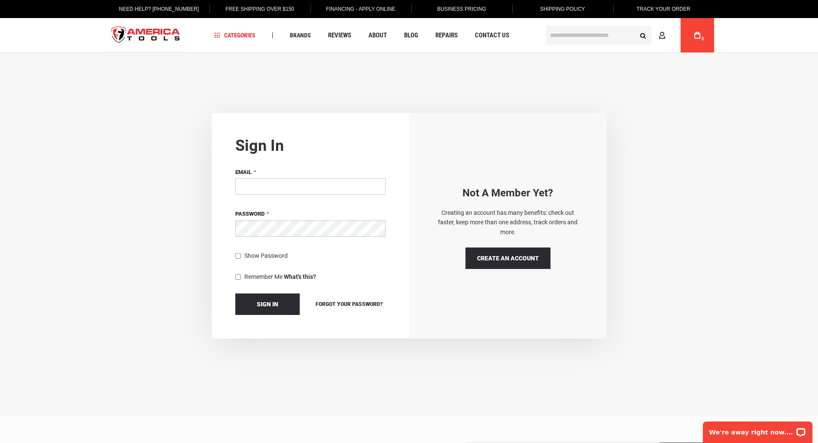 The image size is (818, 443). What do you see at coordinates (340, 35) in the screenshot?
I see `span: Reviews` at bounding box center [340, 35].